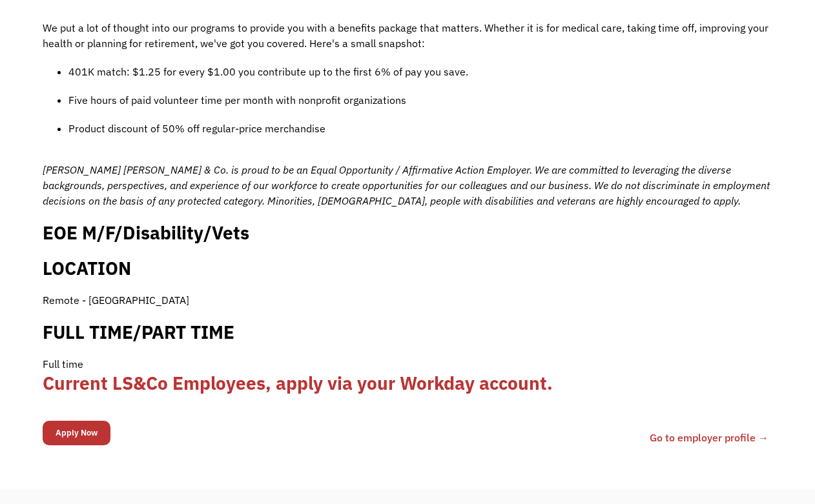 This screenshot has width=815, height=504. What do you see at coordinates (197, 129) in the screenshot?
I see `span: Product discount of 50% off regular-price merchandise` at bounding box center [197, 129].